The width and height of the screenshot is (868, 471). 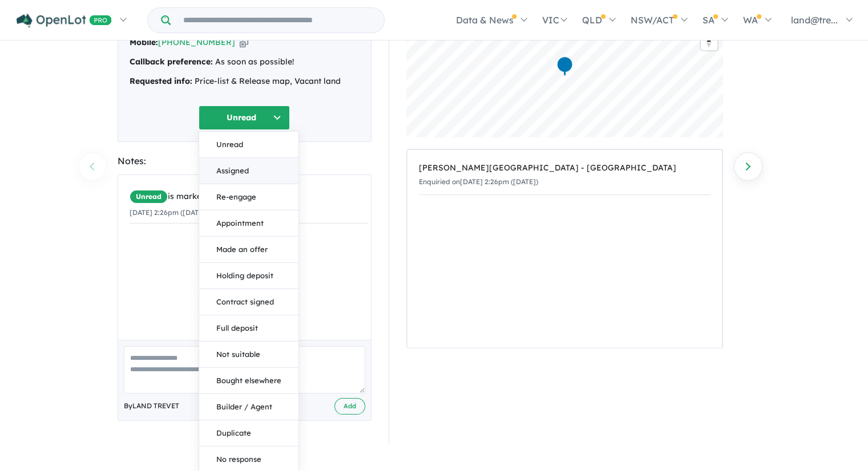 What do you see at coordinates (249, 197) in the screenshot?
I see `div: is marked.` at bounding box center [249, 197].